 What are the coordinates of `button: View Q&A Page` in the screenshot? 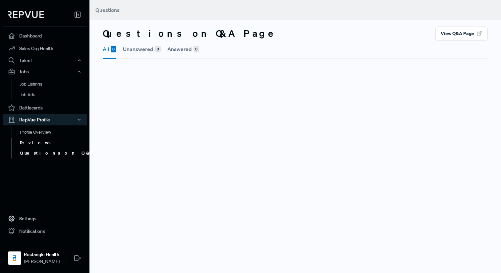 It's located at (462, 33).